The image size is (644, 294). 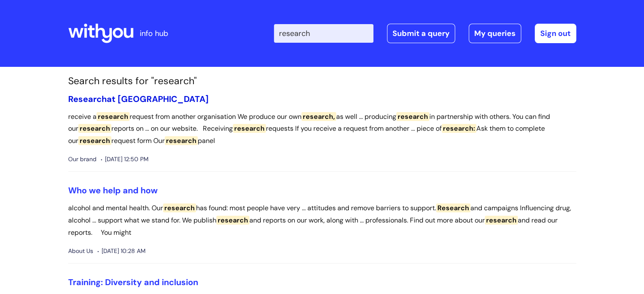 What do you see at coordinates (556, 33) in the screenshot?
I see `a: Sign out` at bounding box center [556, 33].